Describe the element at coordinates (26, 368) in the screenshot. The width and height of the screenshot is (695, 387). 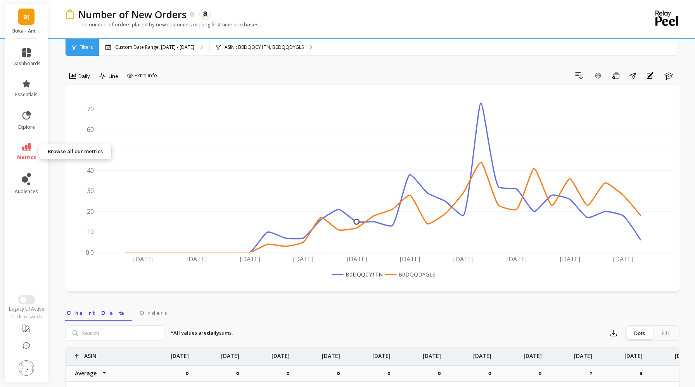
I see `img: profile picture` at that location.